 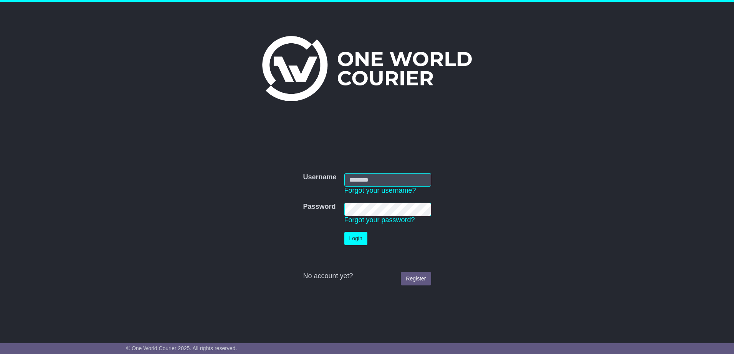 I want to click on label: Password, so click(x=319, y=207).